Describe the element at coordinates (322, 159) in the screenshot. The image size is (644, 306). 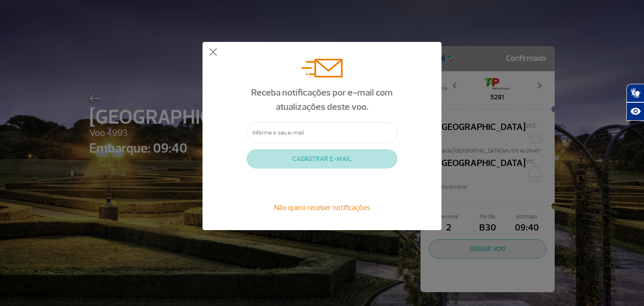
I see `button: CADASTRAR E-MAIL` at that location.